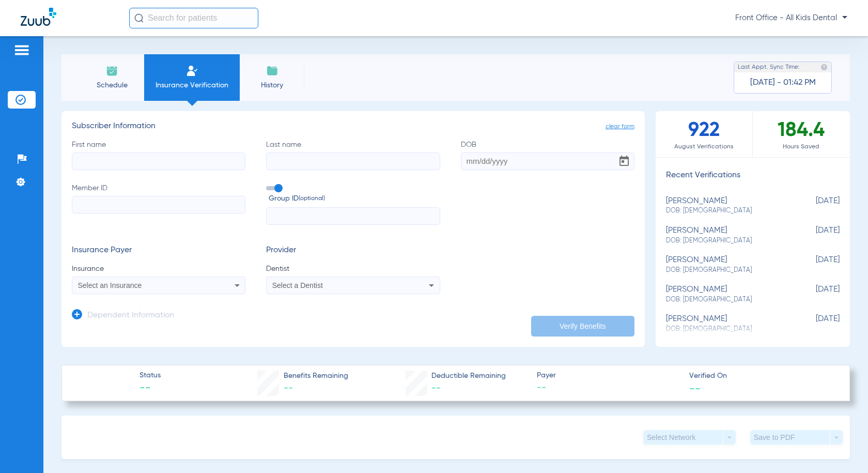 This screenshot has width=868, height=473. What do you see at coordinates (801, 134) in the screenshot?
I see `div: 184.4` at bounding box center [801, 134].